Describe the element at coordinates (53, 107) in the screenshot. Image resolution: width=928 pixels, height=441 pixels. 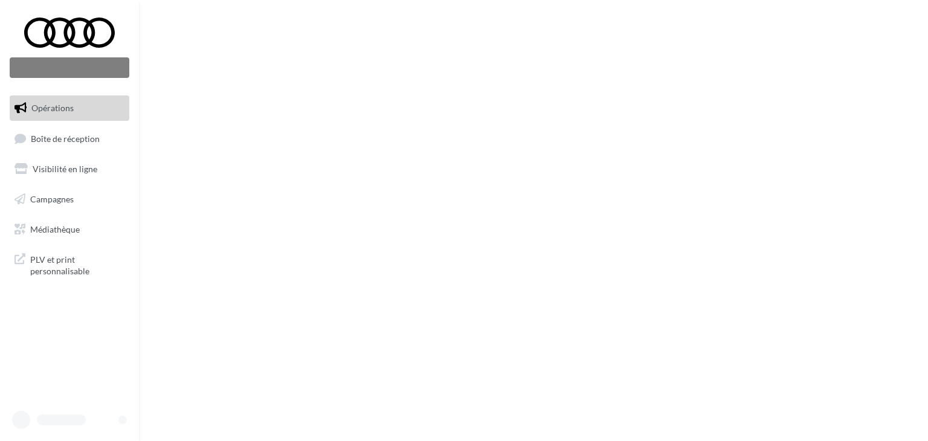
I see `span: Opérations` at that location.